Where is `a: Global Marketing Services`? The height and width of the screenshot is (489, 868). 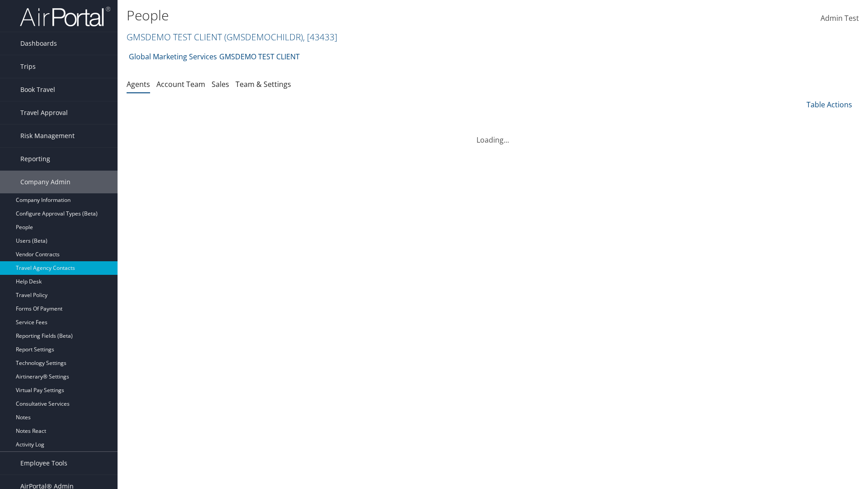 a: Global Marketing Services is located at coordinates (173, 57).